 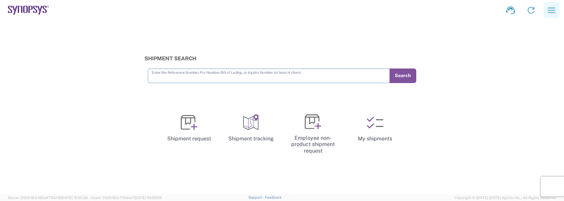 I want to click on a: Employee non-product shipment request, so click(x=313, y=134).